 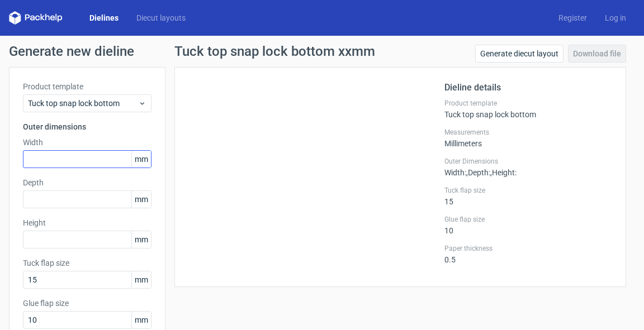 What do you see at coordinates (615, 18) in the screenshot?
I see `a: Log in` at bounding box center [615, 18].